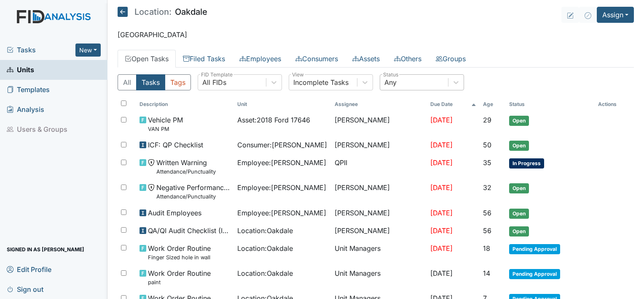 The image size is (644, 299). What do you see at coordinates (25, 289) in the screenshot?
I see `span: Sign out` at bounding box center [25, 289].